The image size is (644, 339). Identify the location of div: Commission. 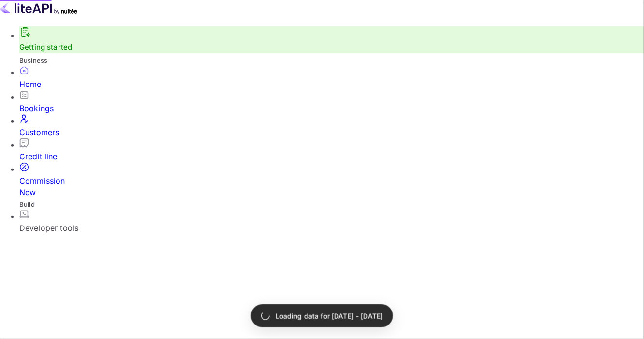
(331, 187).